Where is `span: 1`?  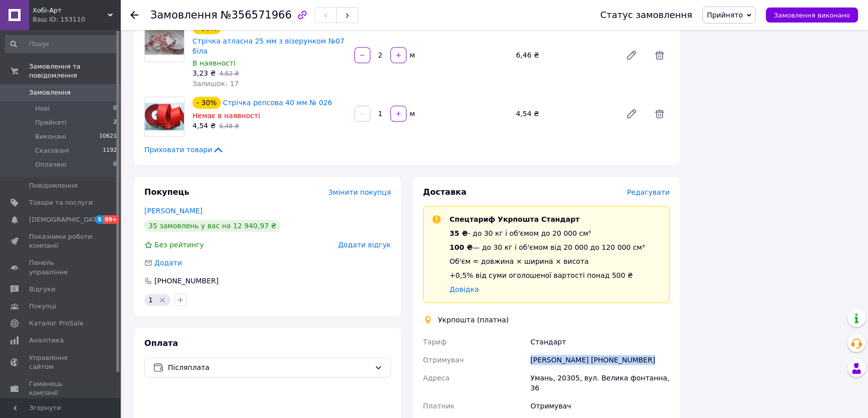
span: 1 is located at coordinates (150, 300).